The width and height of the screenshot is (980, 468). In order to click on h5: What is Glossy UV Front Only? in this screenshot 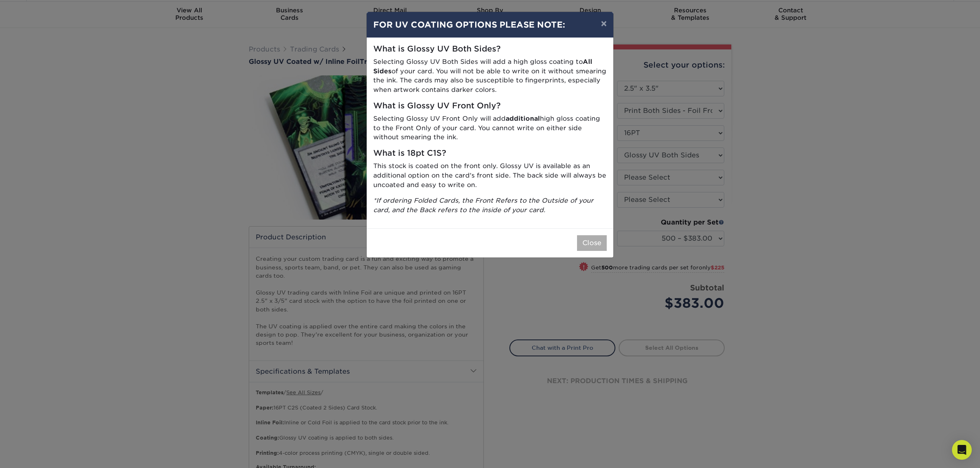, I will do `click(490, 106)`.